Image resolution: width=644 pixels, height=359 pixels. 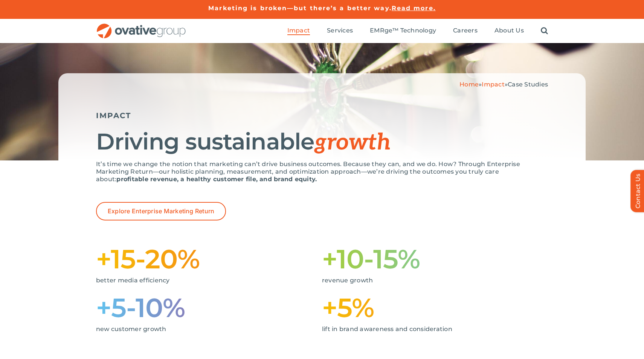 I want to click on span: Read more., so click(x=414, y=8).